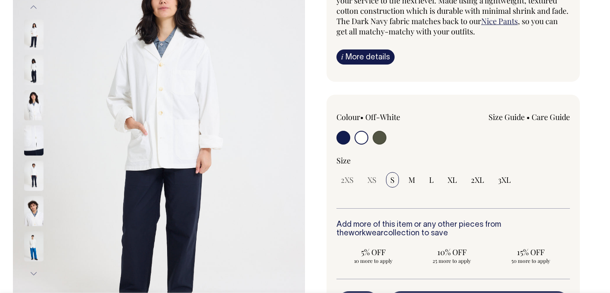 The width and height of the screenshot is (610, 293). Describe the element at coordinates (531, 256) in the screenshot. I see `input: 15% OFF 50 more to apply` at that location.